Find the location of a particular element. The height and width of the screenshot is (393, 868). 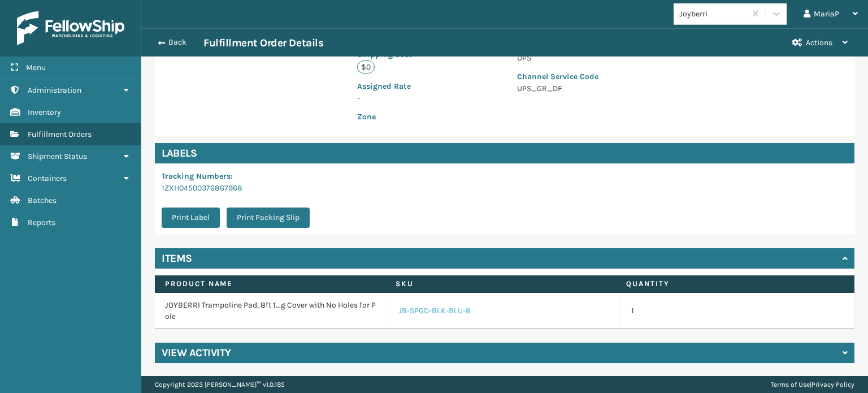

span: Menu is located at coordinates (36, 67).